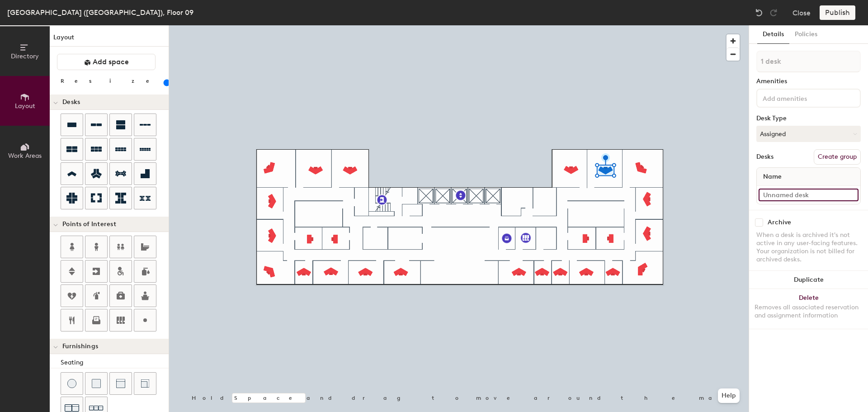 This screenshot has height=412, width=868. Describe the element at coordinates (89, 224) in the screenshot. I see `span: Points of Interest` at that location.